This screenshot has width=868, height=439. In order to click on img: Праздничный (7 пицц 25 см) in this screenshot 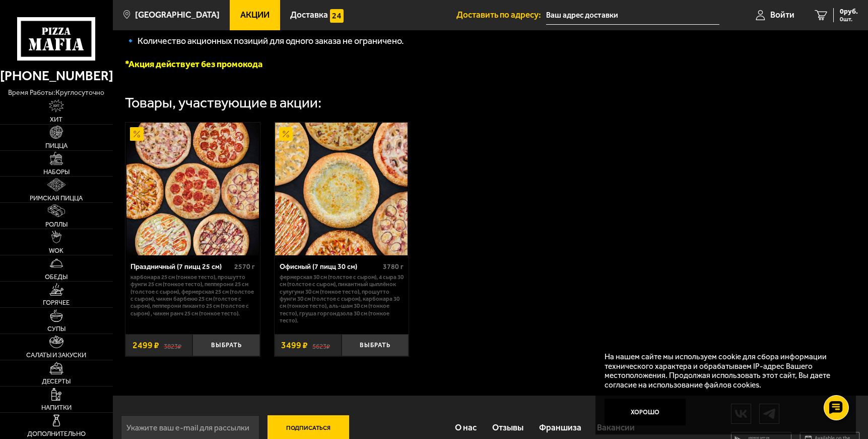, I will do `click(192, 189)`.